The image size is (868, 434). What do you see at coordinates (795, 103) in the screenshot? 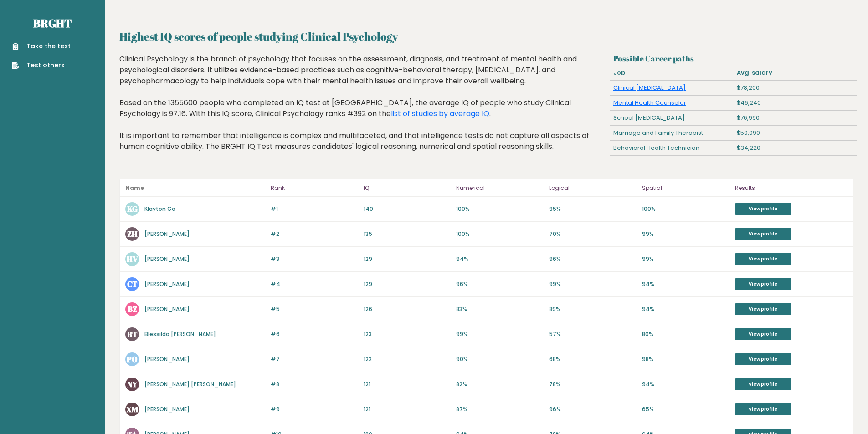
I see `div: $46,240` at bounding box center [795, 103].